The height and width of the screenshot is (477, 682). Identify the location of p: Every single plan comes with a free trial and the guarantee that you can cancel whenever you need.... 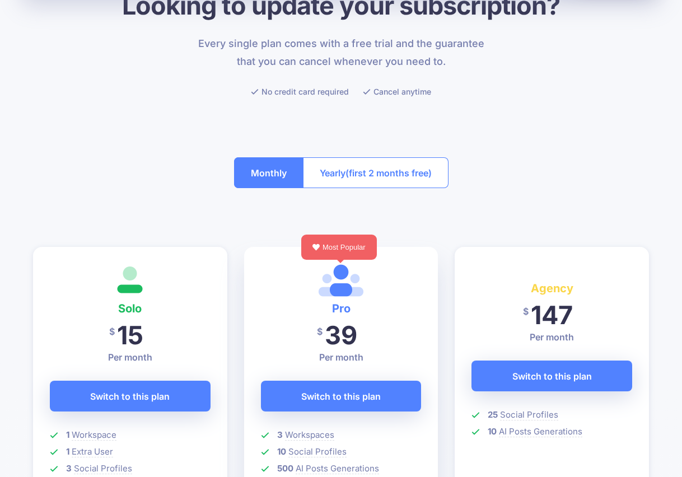
(341, 53).